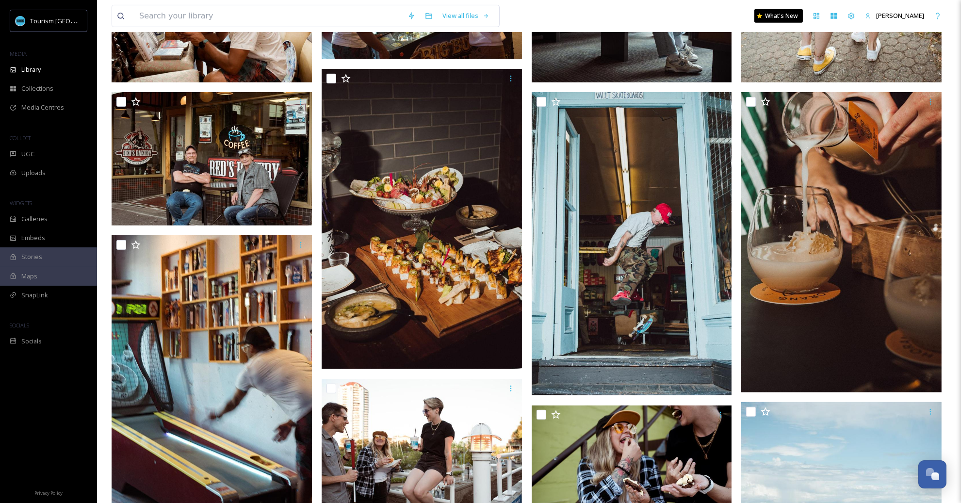  I want to click on input: Search your library, so click(268, 16).